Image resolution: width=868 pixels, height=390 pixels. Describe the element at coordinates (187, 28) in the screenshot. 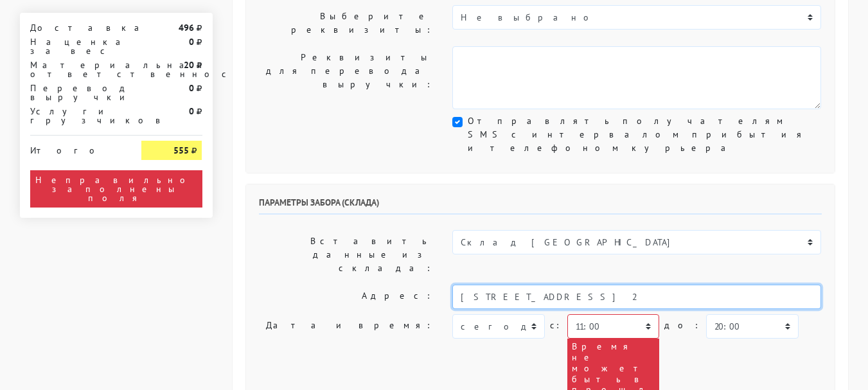

I see `strong: 496` at that location.